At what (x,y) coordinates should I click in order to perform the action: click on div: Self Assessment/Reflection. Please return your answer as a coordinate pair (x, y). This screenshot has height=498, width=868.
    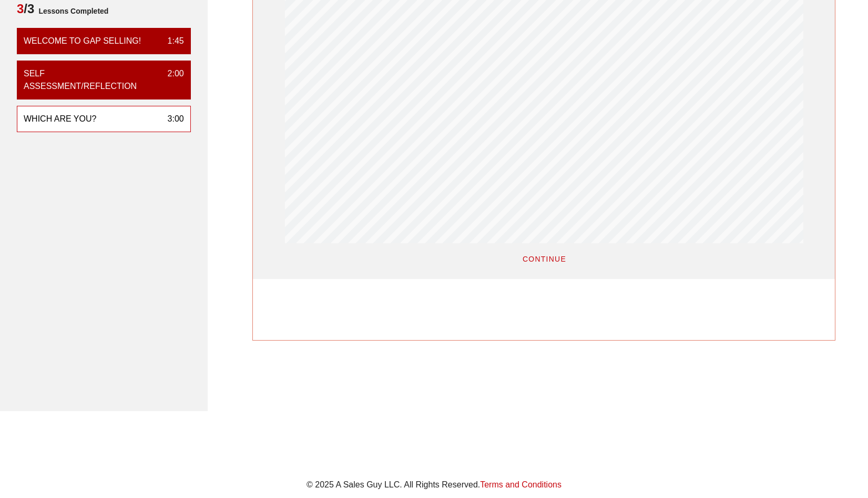
    Looking at the image, I should click on (92, 80).